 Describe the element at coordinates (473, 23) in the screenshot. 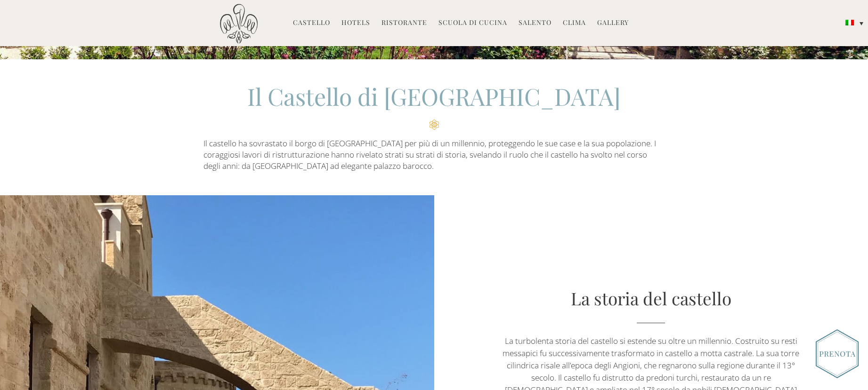

I see `a: Scuola di Cucina` at that location.